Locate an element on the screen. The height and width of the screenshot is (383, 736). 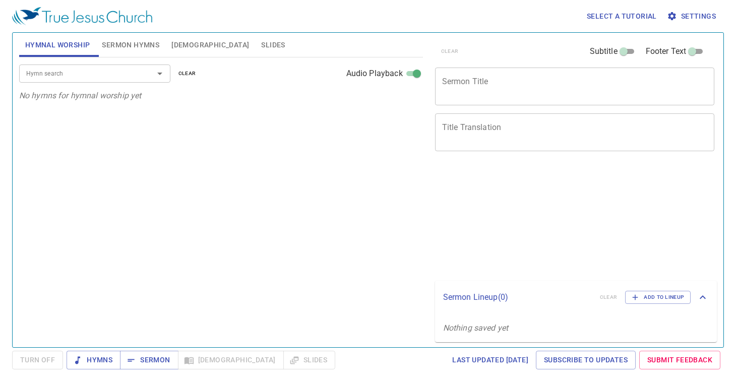
span: Add to Lineup is located at coordinates (657, 297).